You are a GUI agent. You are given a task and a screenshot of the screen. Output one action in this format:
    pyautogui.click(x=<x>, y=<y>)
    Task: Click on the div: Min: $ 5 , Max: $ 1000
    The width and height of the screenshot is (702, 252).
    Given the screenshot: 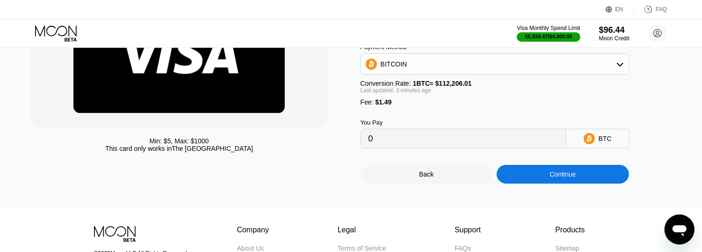 What is the action you would take?
    pyautogui.click(x=179, y=141)
    